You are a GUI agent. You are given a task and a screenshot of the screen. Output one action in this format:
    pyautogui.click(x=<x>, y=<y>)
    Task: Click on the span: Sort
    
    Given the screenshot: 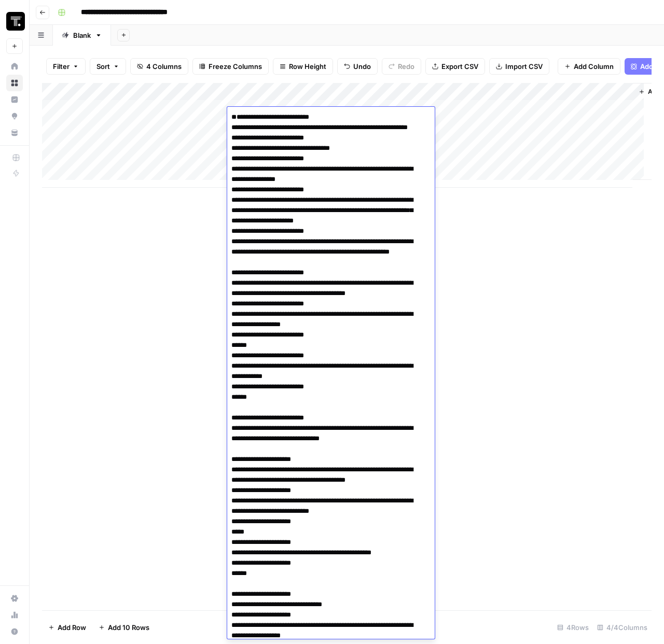 What is the action you would take?
    pyautogui.click(x=103, y=66)
    